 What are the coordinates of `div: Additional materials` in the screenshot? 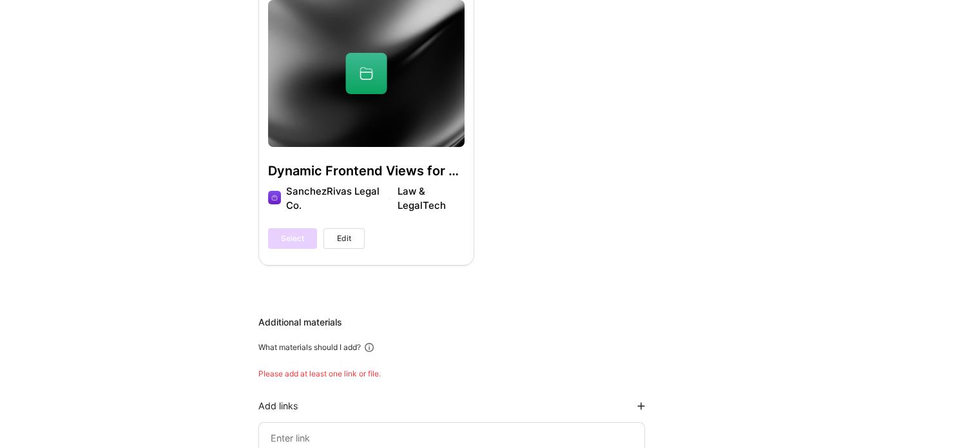 It's located at (484, 322).